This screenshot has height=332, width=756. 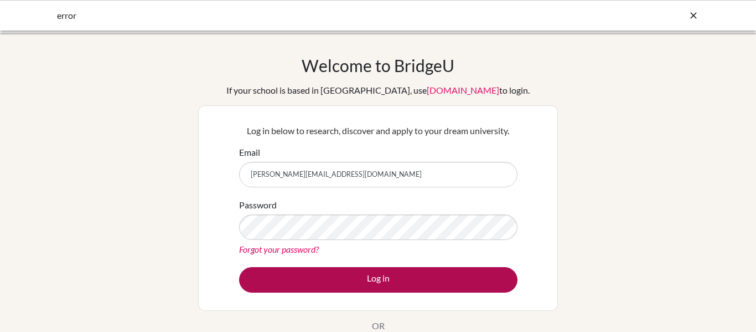 What do you see at coordinates (279, 248) in the screenshot?
I see `a: Forgot your password?` at bounding box center [279, 248].